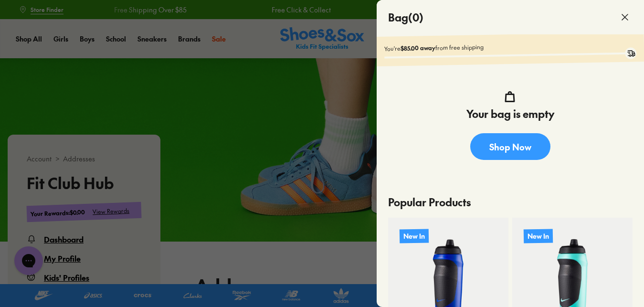 The width and height of the screenshot is (644, 307). What do you see at coordinates (418, 48) in the screenshot?
I see `b: $85.00 away` at bounding box center [418, 48].